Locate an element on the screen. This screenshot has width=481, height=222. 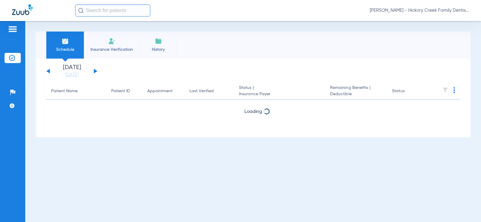
span: Loading is located at coordinates (253, 112).